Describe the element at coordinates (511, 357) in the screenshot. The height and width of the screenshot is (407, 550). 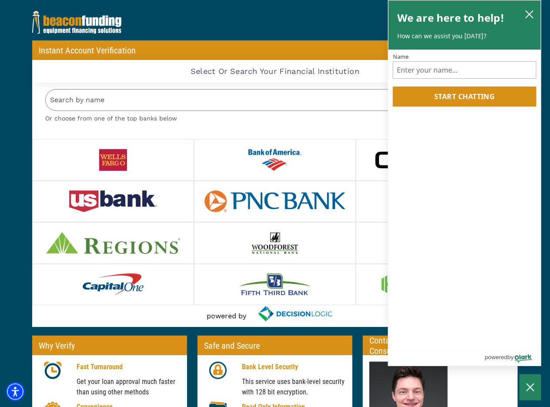
I see `span: by` at that location.